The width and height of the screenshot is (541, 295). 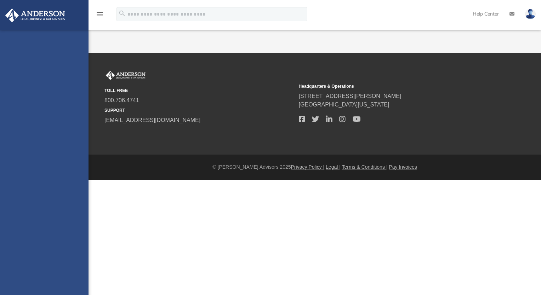 I want to click on a: 800.706.4741, so click(x=122, y=100).